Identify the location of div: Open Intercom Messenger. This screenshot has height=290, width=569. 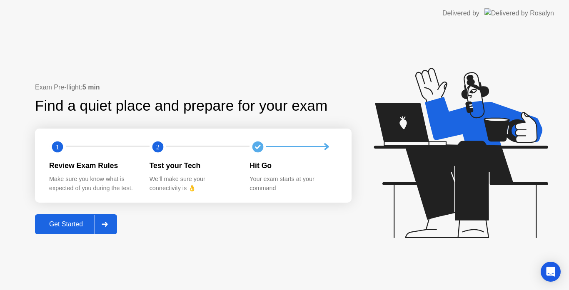
(550, 272).